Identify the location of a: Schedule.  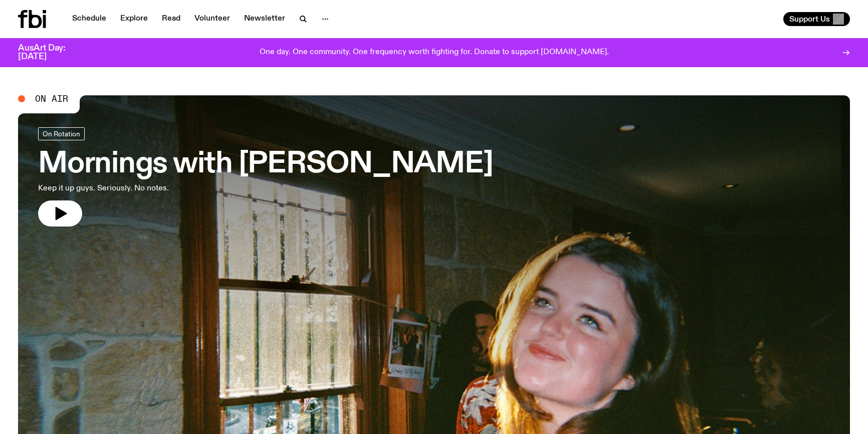
(89, 19).